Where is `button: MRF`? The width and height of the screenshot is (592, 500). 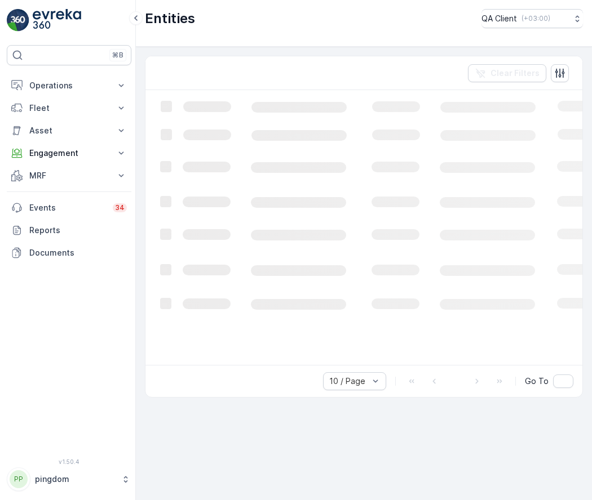
button: MRF is located at coordinates (69, 176).